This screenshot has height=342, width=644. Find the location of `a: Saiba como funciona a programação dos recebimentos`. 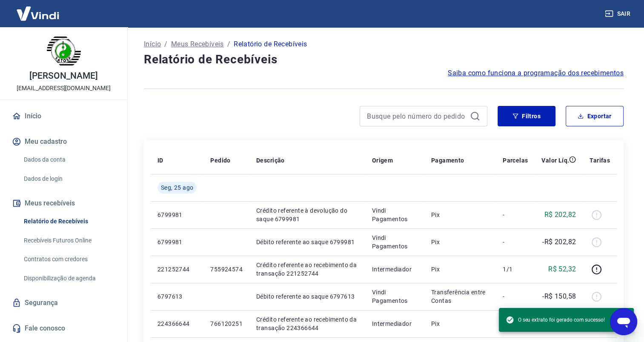

a: Saiba como funciona a programação dos recebimentos is located at coordinates (536, 73).